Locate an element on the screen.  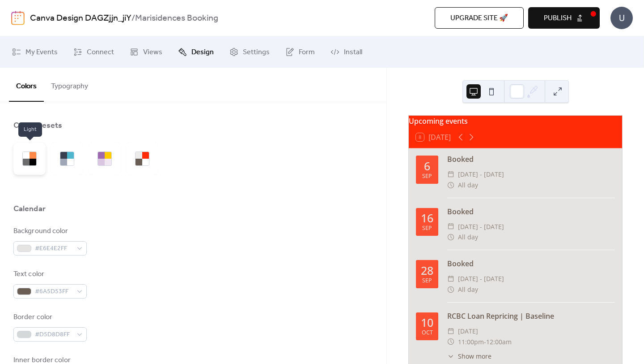
span: Publish is located at coordinates (558, 19).